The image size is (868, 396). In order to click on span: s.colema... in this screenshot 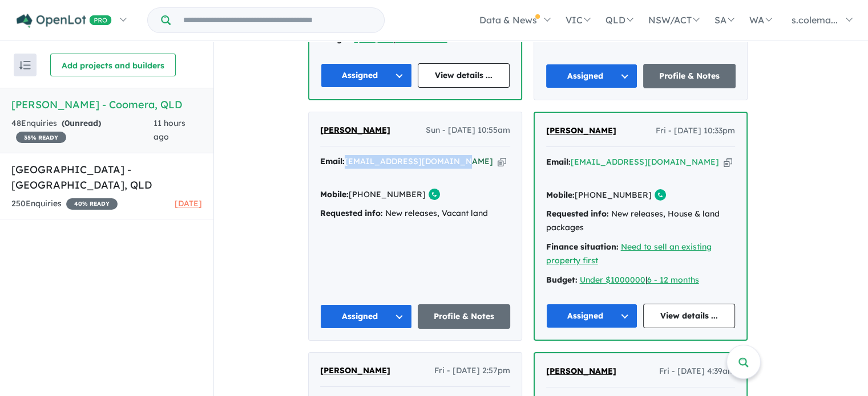, I will do `click(814, 20)`.